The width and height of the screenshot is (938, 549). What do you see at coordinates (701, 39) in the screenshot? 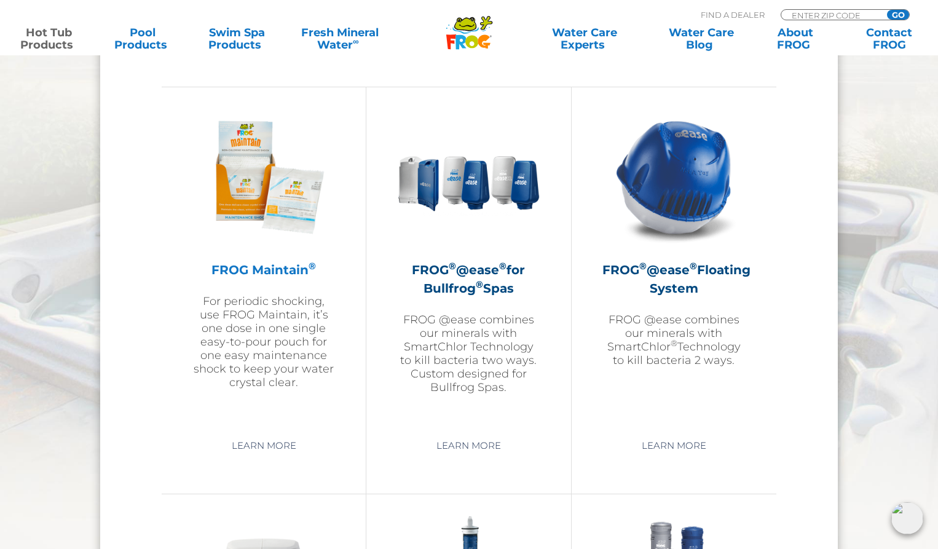
I see `a: Water CareBlog` at bounding box center [701, 39].